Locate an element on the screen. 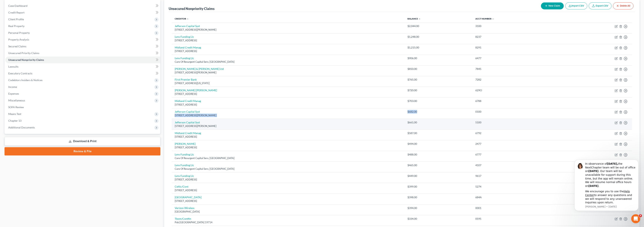 The height and width of the screenshot is (227, 644). a: Review & File is located at coordinates (83, 152).